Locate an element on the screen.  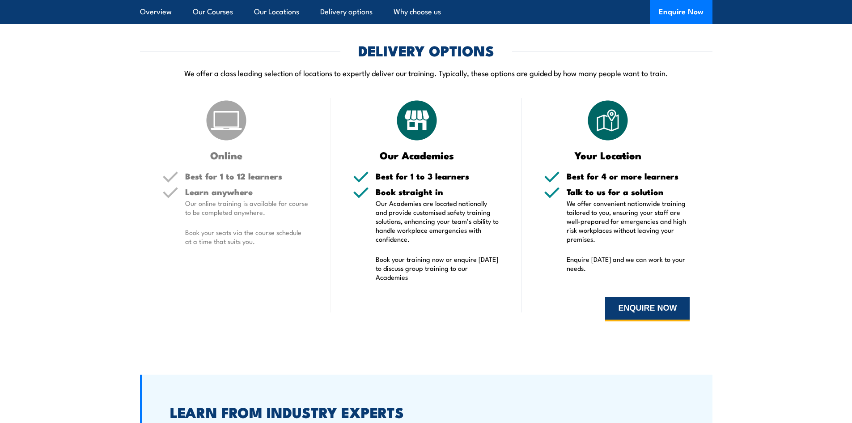
p: We offer convenient nationwide training tailored to you, ensuring your staff are well-prepared fo... is located at coordinates (628, 221).